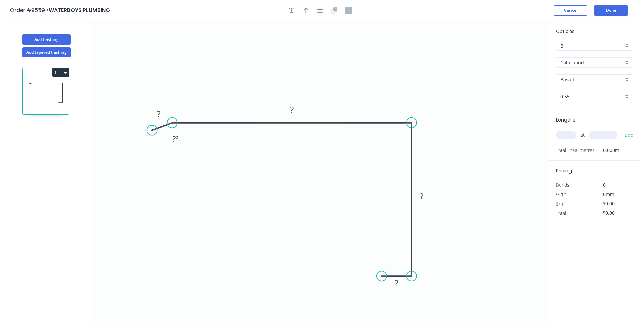  Describe the element at coordinates (61, 73) in the screenshot. I see `button: 1` at that location.